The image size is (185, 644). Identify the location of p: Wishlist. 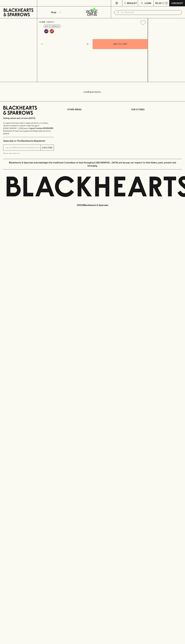
(132, 3).